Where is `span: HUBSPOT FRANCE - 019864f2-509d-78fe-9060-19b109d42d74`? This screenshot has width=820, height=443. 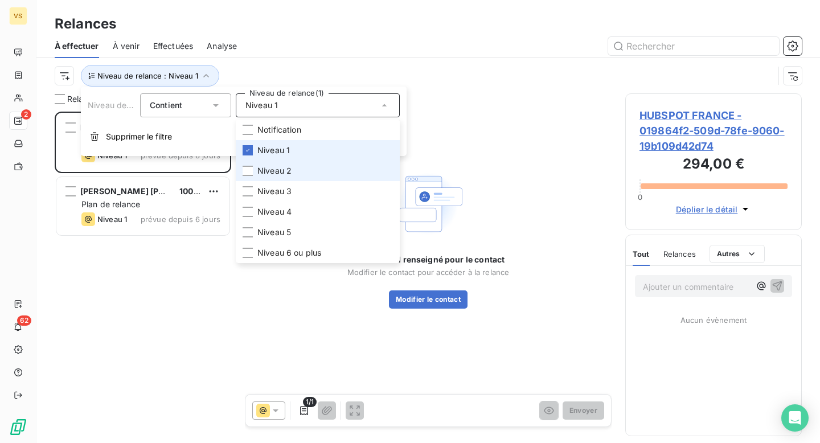
span: HUBSPOT FRANCE - 019864f2-509d-78fe-9060-19b109d42d74 is located at coordinates (714, 130).